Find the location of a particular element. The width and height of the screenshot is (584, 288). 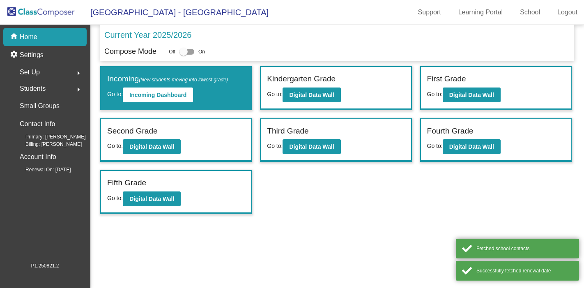

label: Kindergarten Grade is located at coordinates (301, 79).